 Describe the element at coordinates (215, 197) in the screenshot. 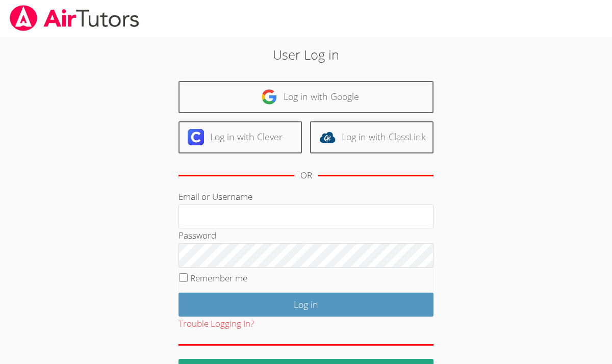

I see `label: Email or Username` at that location.